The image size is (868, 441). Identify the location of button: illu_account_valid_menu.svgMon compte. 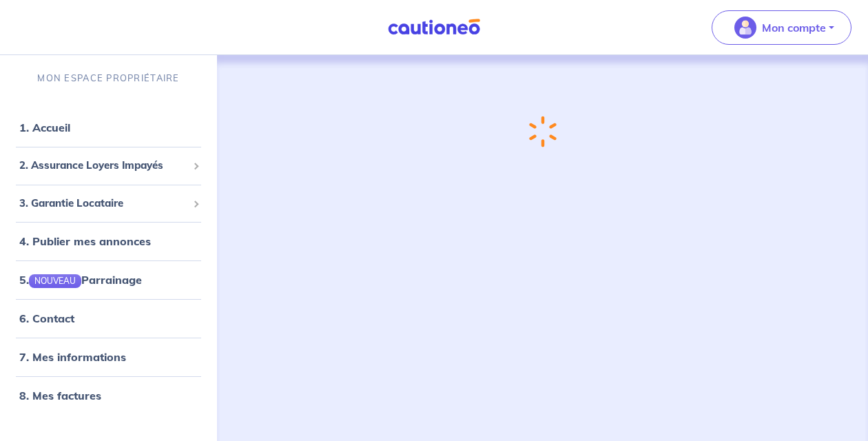
(782, 28).